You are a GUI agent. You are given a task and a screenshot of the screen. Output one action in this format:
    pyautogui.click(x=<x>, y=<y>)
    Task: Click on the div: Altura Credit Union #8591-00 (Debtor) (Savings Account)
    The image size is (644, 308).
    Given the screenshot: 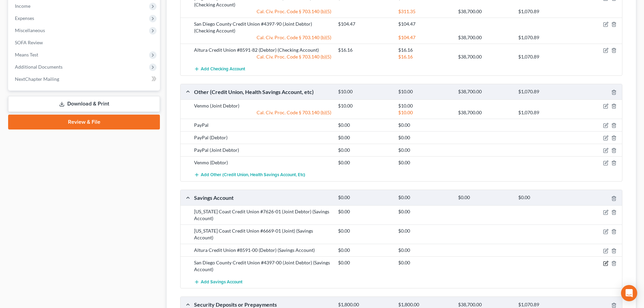 What is the action you would take?
    pyautogui.click(x=263, y=250)
    